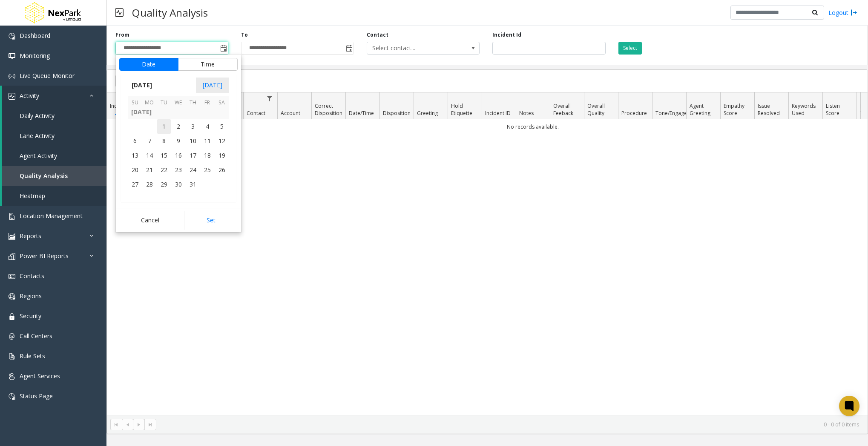  Describe the element at coordinates (135, 155) in the screenshot. I see `td: Sunday, July 13, 2025` at that location.